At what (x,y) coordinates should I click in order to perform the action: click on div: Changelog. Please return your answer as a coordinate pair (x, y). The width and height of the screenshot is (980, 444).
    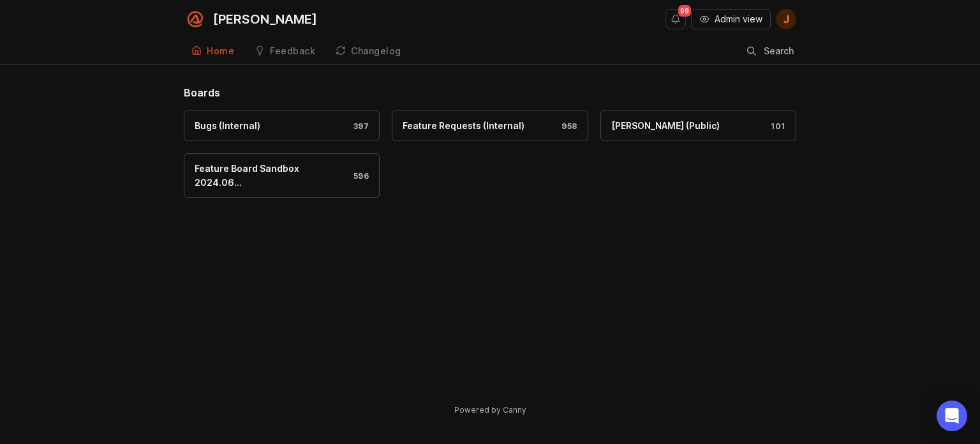
    Looking at the image, I should click on (376, 51).